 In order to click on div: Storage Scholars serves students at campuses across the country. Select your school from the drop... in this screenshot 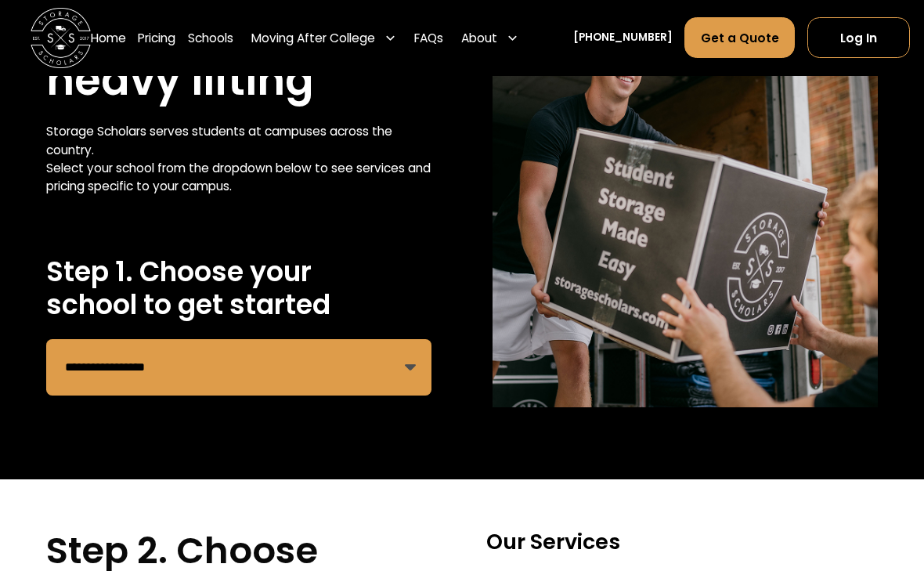, I will do `click(239, 159)`.